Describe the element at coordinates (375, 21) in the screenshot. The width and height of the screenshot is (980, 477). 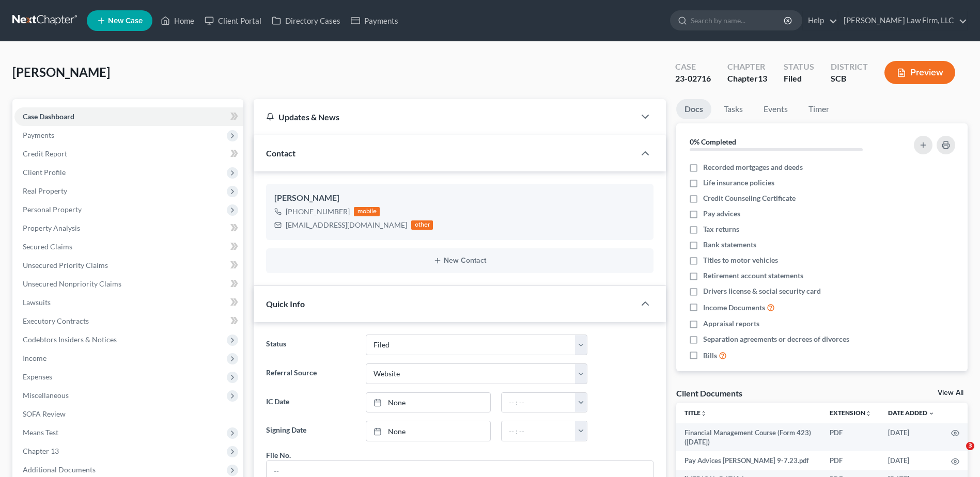
I see `a: Payments` at that location.